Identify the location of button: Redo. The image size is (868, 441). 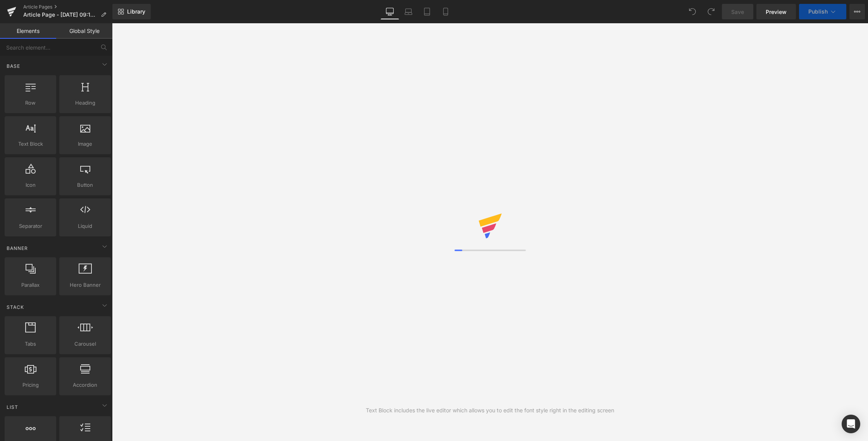
(711, 12).